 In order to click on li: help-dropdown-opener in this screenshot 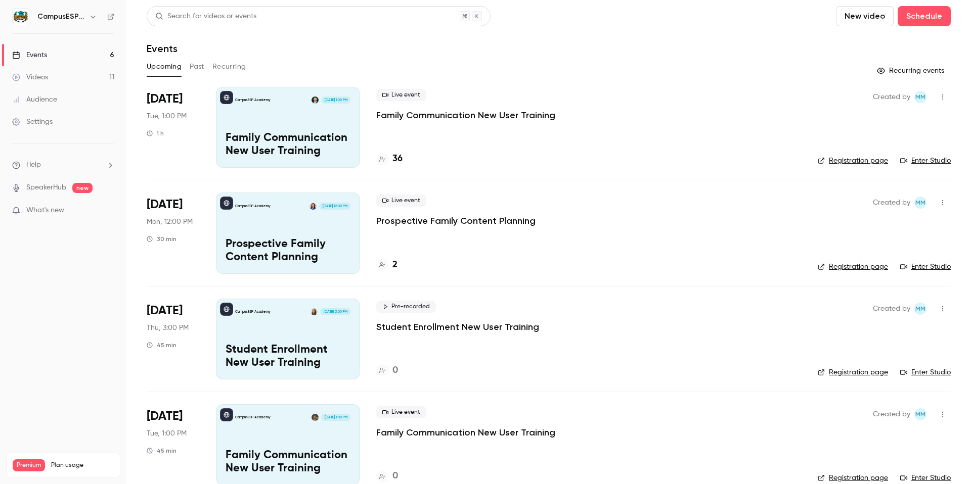, I will do `click(63, 165)`.